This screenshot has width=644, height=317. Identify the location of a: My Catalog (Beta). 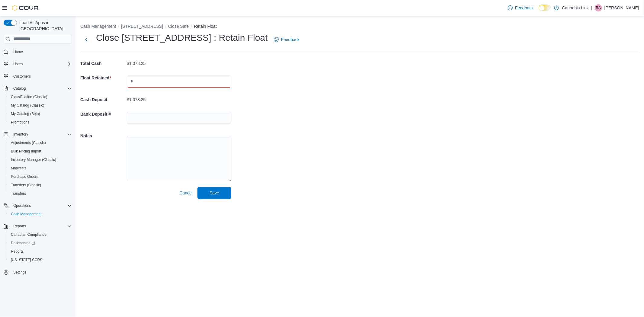
(25, 114).